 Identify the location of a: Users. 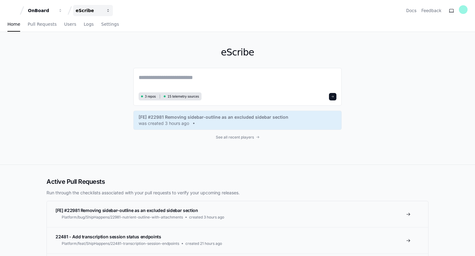
(70, 24).